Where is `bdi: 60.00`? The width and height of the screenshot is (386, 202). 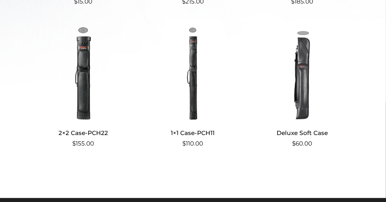
bdi: 60.00 is located at coordinates (302, 143).